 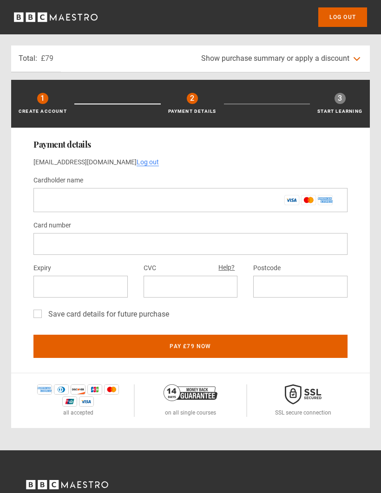 I want to click on span: Show purchase summary or apply a discount, so click(x=275, y=58).